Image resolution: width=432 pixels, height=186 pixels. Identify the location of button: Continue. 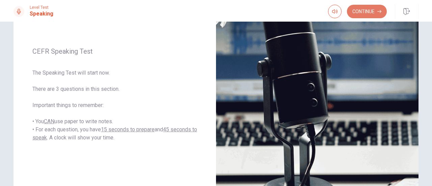
(367, 11).